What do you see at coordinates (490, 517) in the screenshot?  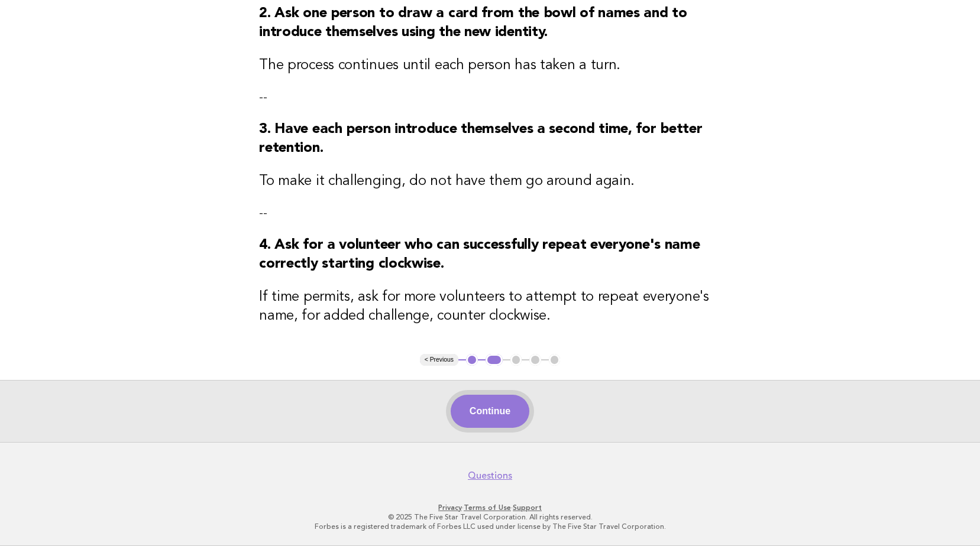 I see `p: © 2025 The Five Star Travel Corporation. All rights reserved.` at bounding box center [490, 517].